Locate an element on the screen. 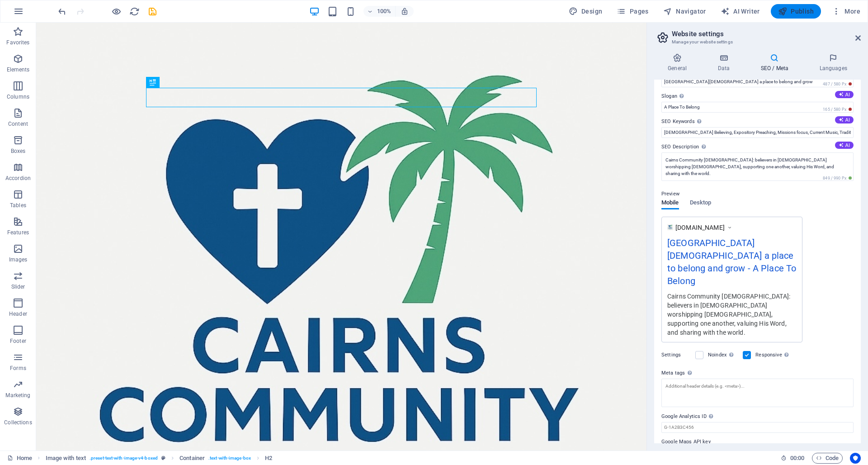  p: Images is located at coordinates (18, 260).